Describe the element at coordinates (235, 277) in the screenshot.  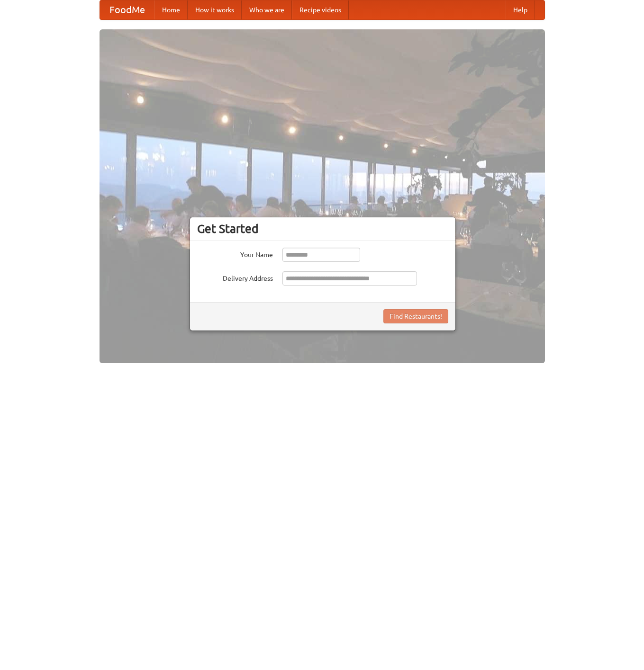
I see `label: Delivery Address` at that location.